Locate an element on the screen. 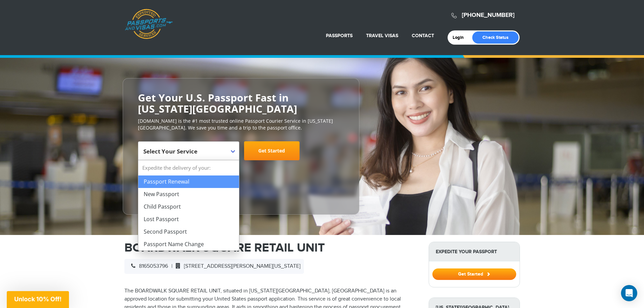 This screenshot has height=308, width=644. li: Child Passport is located at coordinates (189, 206).